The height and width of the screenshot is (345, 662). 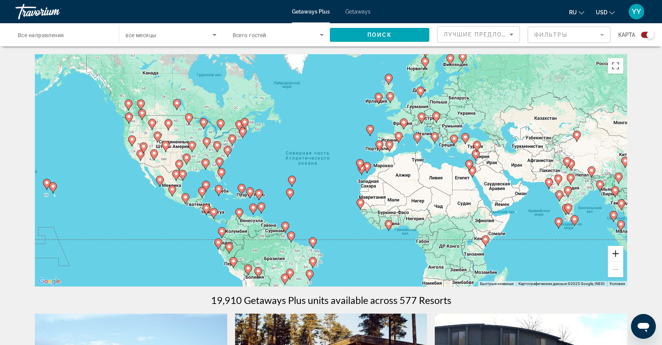 What do you see at coordinates (249, 35) in the screenshot?
I see `span: Всего гостей` at bounding box center [249, 35].